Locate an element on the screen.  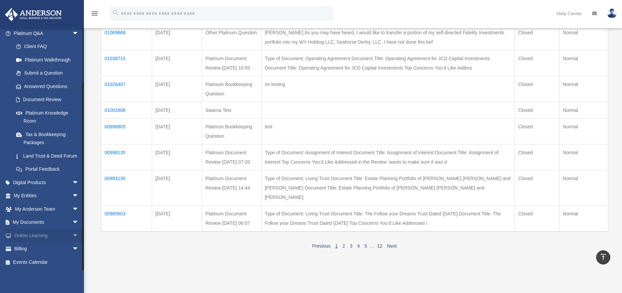
td: Type of Document: Operating Agreement Document Title: Operating Agreement for JCD Capital Investm... is located at coordinates (388, 63).